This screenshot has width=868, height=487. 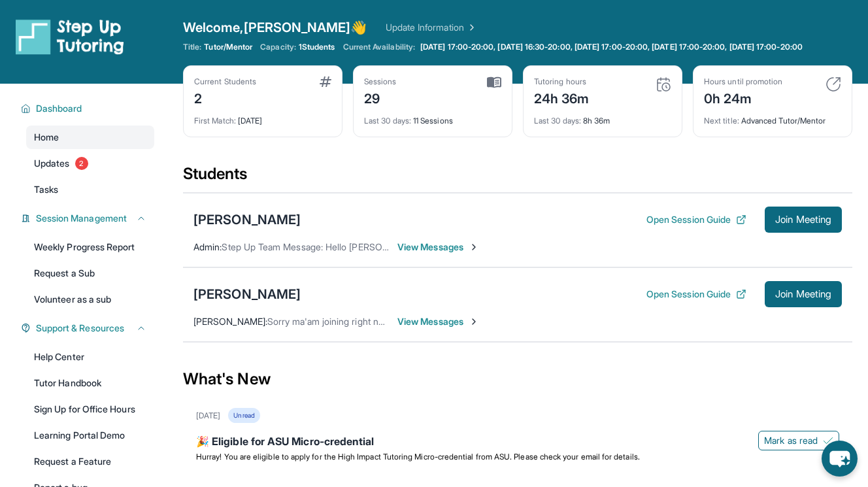 What do you see at coordinates (828, 441) in the screenshot?
I see `img: Mark as read` at bounding box center [828, 441].